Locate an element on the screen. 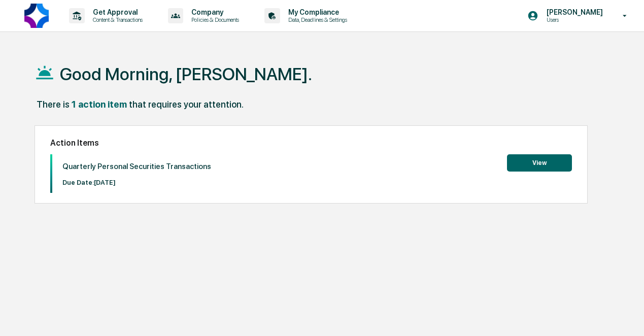 This screenshot has height=336, width=644. p: Get Approval is located at coordinates (116, 12).